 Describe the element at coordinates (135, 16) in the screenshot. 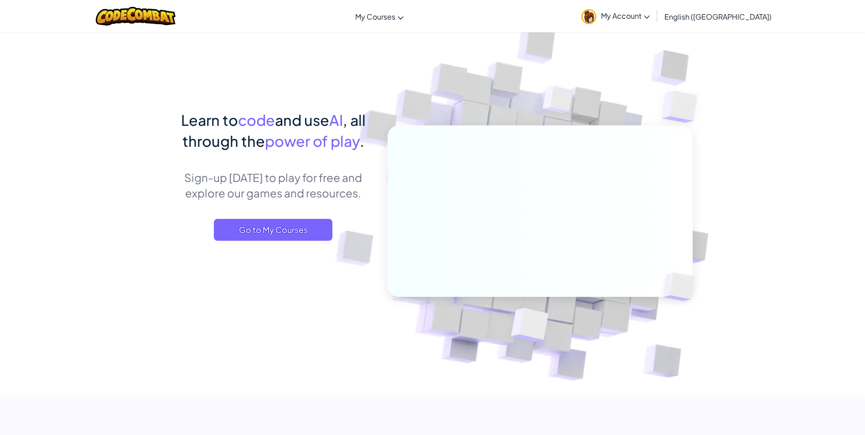

I see `img: CodeCombat logo` at that location.